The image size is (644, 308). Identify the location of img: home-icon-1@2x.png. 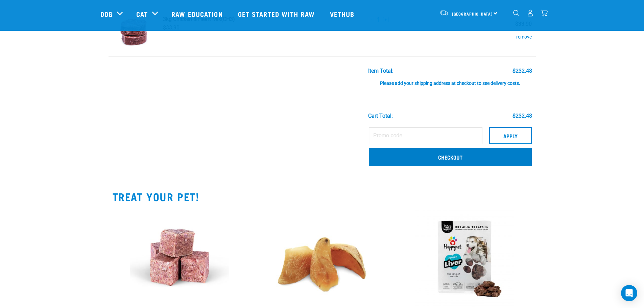
(517, 13).